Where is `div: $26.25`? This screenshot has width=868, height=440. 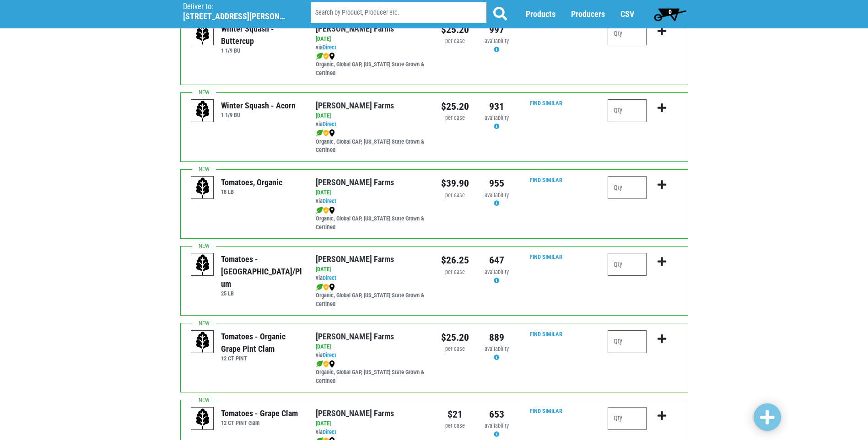 div: $26.25 is located at coordinates (454, 260).